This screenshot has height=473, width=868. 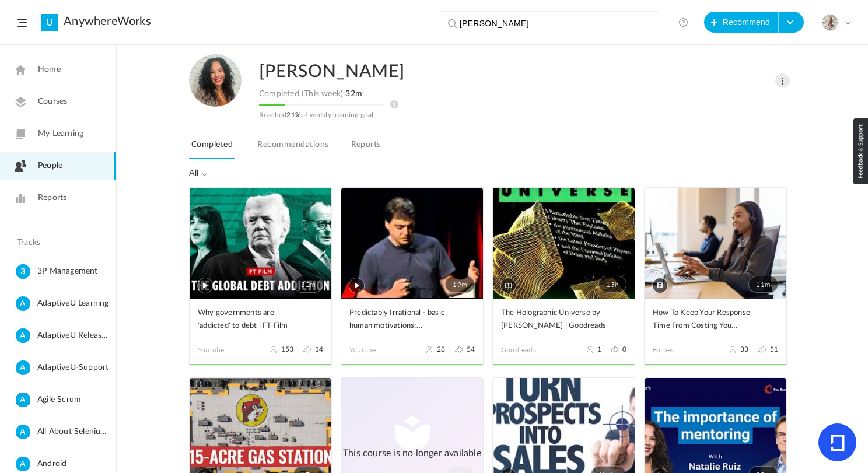 What do you see at coordinates (50, 166) in the screenshot?
I see `span: People` at bounding box center [50, 166].